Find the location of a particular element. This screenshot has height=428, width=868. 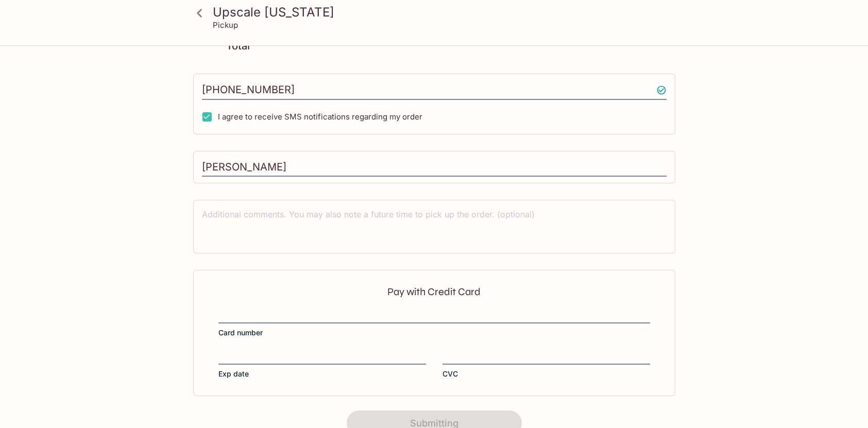

span: I agree to receive SMS notifications regarding my order is located at coordinates (320, 117).